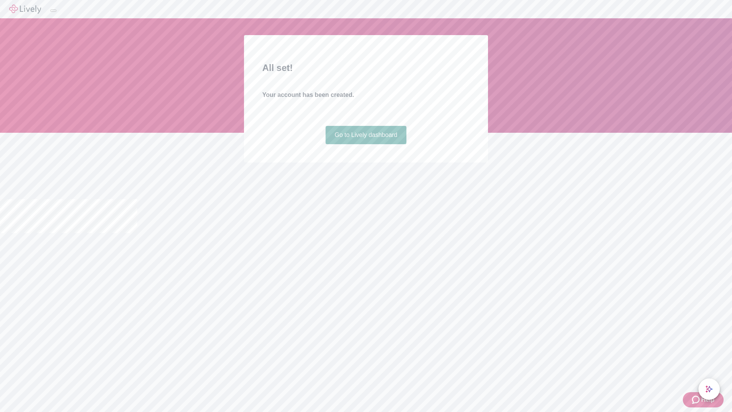 The height and width of the screenshot is (412, 732). Describe the element at coordinates (25, 9) in the screenshot. I see `img: Lively` at that location.